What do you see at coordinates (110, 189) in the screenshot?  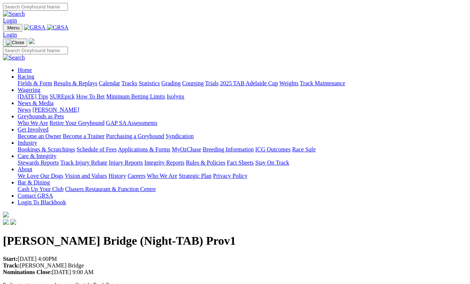 I see `a: Chasers Restaurant & Function Centre` at bounding box center [110, 189].